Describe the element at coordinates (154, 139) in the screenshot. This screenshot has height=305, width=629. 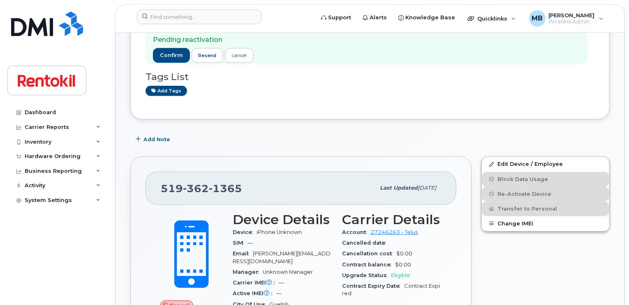
I see `button: Add Note` at that location.